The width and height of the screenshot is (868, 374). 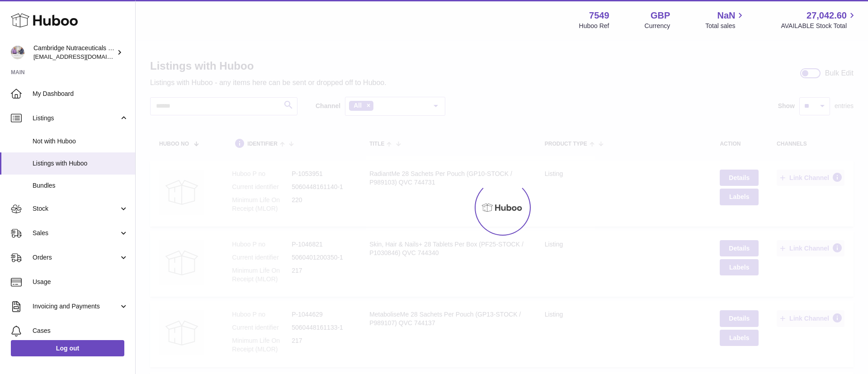 What do you see at coordinates (76, 118) in the screenshot?
I see `span: Listings` at bounding box center [76, 118].